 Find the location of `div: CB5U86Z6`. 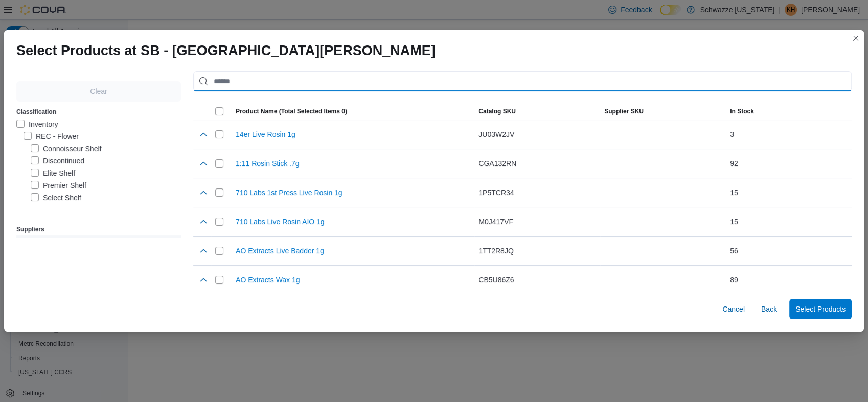

div: CB5U86Z6 is located at coordinates (537, 280).